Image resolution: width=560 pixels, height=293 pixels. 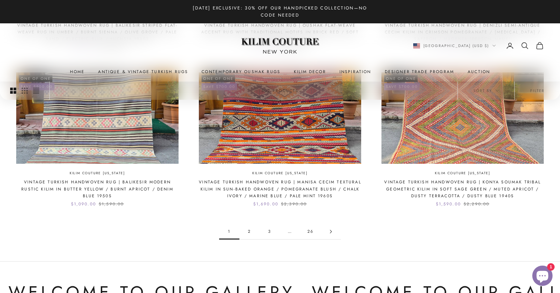 What do you see at coordinates (270, 231) in the screenshot?
I see `a: Go to page 3` at bounding box center [270, 231].